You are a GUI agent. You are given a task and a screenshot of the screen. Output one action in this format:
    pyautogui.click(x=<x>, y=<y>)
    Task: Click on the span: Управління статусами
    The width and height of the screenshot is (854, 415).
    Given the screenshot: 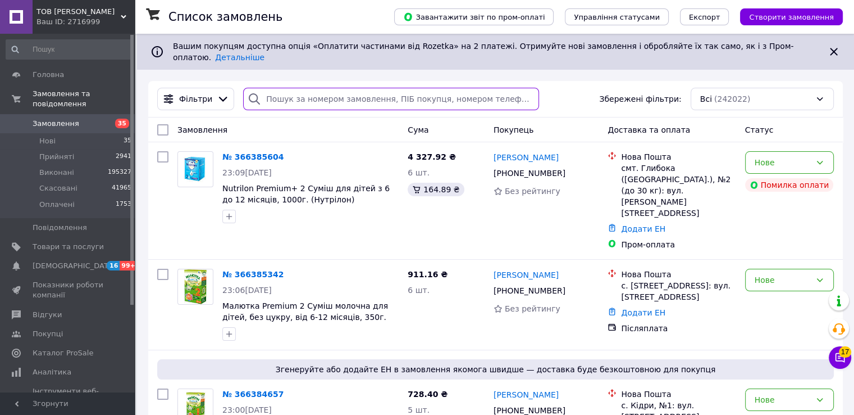 What is the action you would take?
    pyautogui.click(x=617, y=17)
    